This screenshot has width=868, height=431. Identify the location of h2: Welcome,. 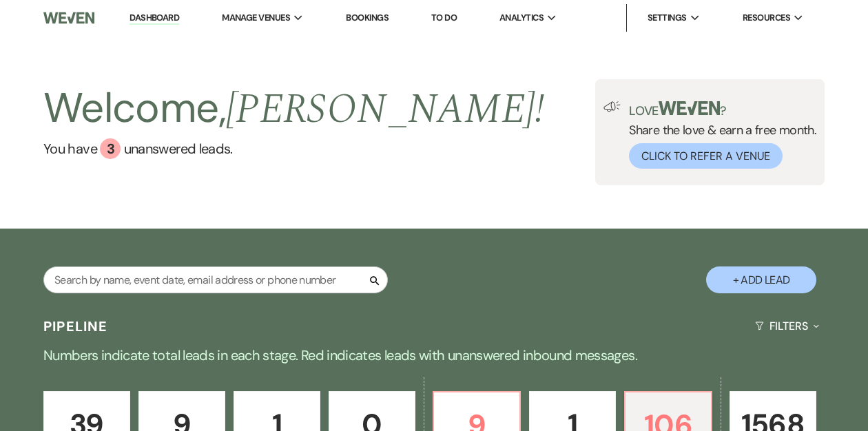
(294, 108).